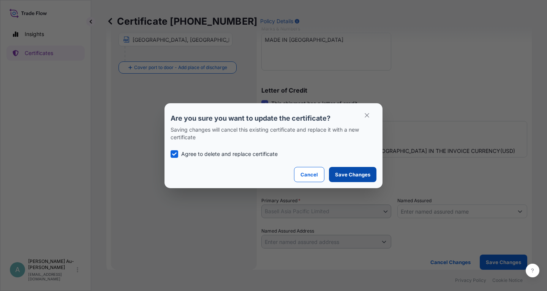 The height and width of the screenshot is (291, 547). Describe the element at coordinates (352, 175) in the screenshot. I see `button: Save Changes` at that location.